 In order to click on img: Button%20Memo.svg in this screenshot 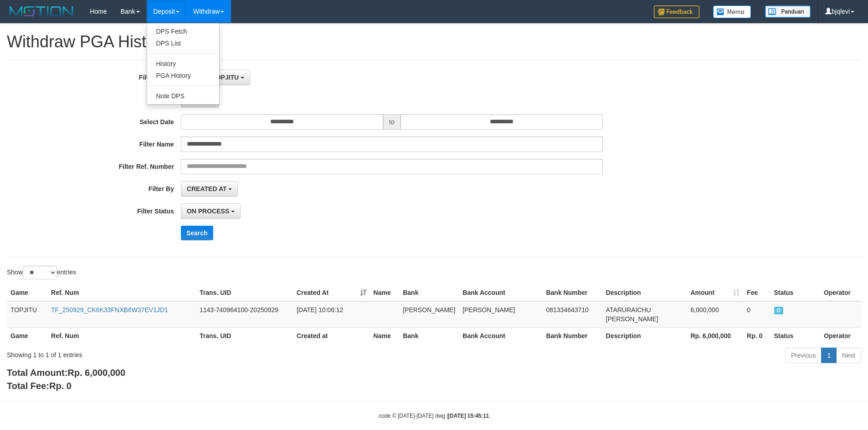, I will do `click(732, 12)`.